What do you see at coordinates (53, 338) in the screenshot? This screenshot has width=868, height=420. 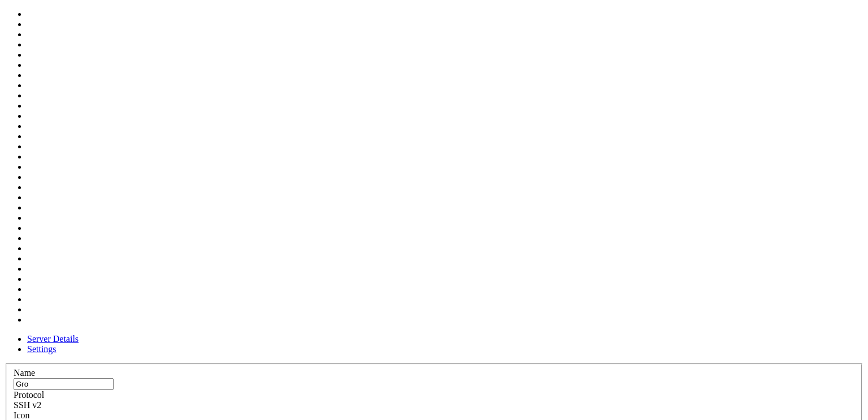 I see `a: Server Details` at bounding box center [53, 338].